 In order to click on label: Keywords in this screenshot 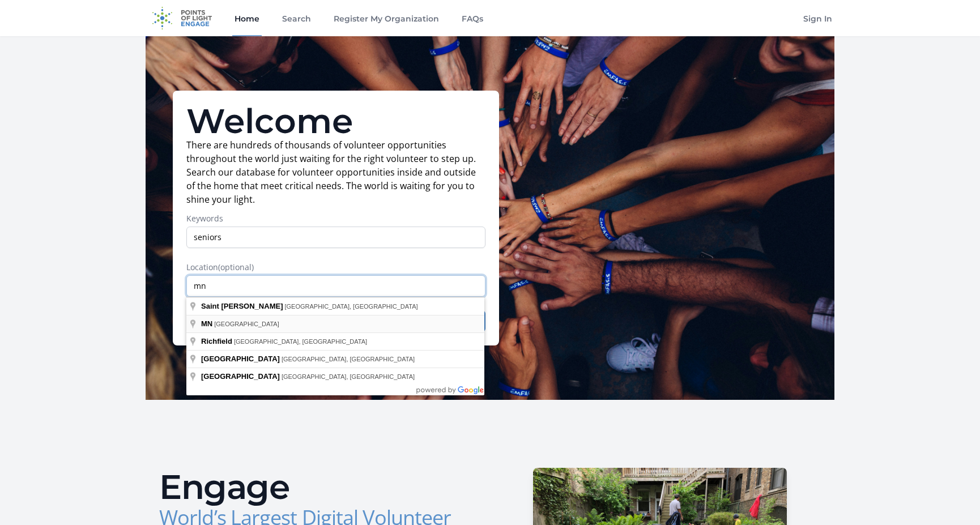, I will do `click(336, 219)`.